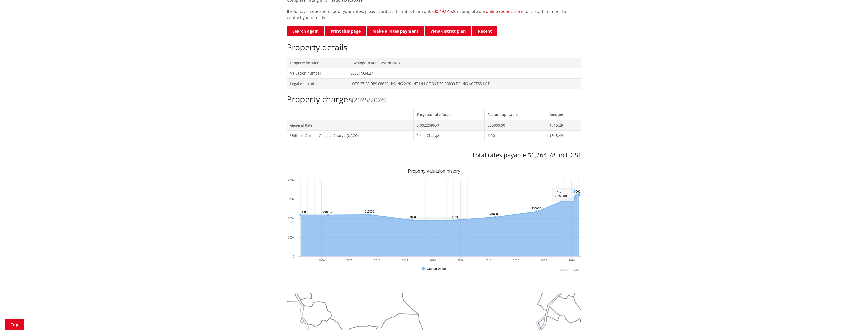 The image size is (868, 330). I want to click on button: Show Capital Value, so click(434, 269).